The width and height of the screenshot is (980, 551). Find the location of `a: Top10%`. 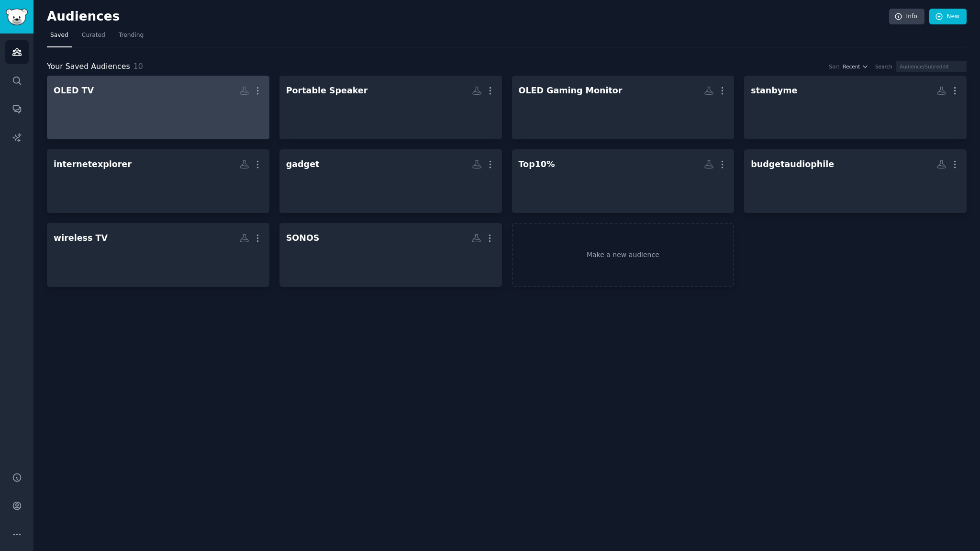

a: Top10% is located at coordinates (623, 181).